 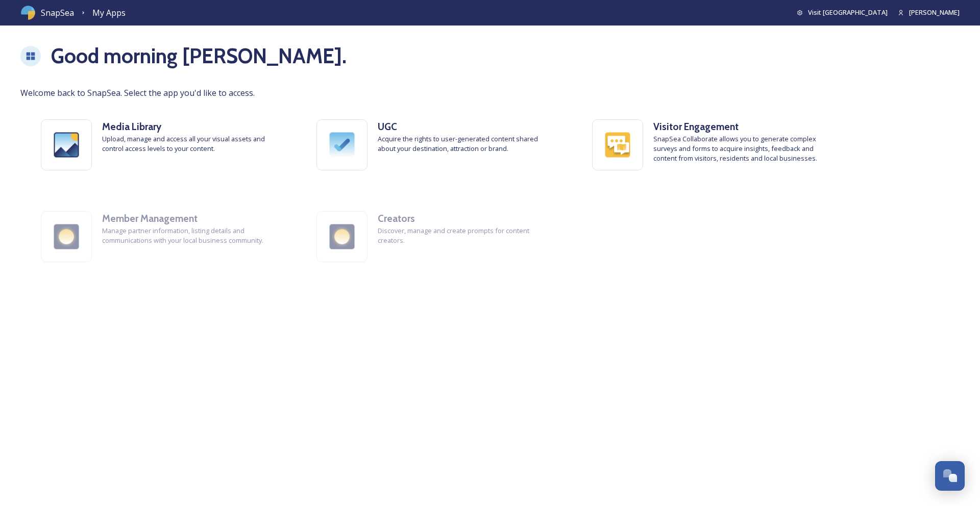 I want to click on span: Discover, manage and create prompts for content creators., so click(x=465, y=235).